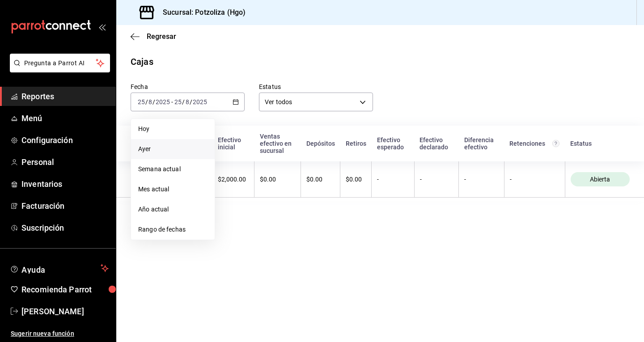 The height and width of the screenshot is (342, 644). Describe the element at coordinates (173, 129) in the screenshot. I see `span: Hoy` at that location.